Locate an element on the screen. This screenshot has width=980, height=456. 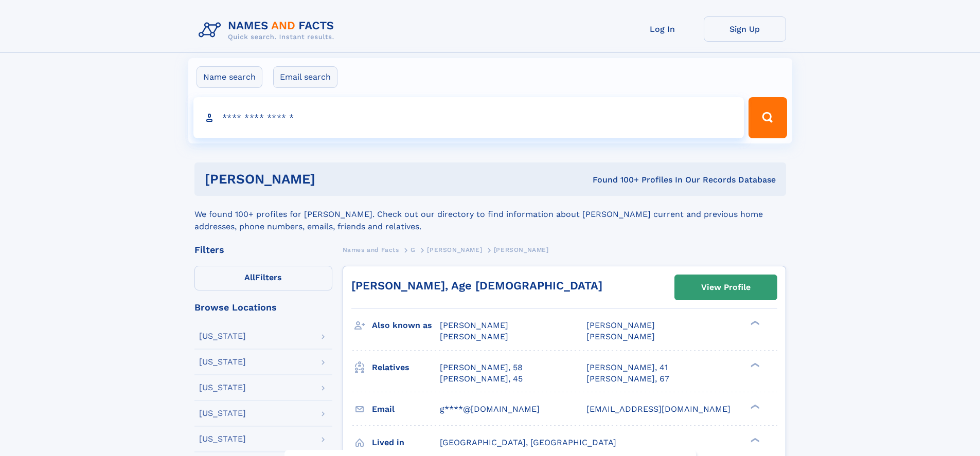
a: Sign Up is located at coordinates (745, 29).